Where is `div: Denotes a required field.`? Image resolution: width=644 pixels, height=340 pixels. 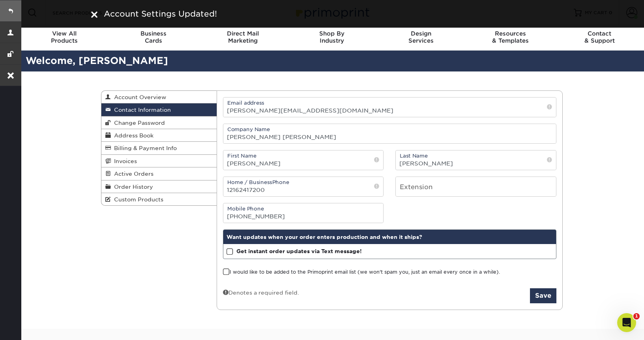 div: Denotes a required field. is located at coordinates (261, 293).